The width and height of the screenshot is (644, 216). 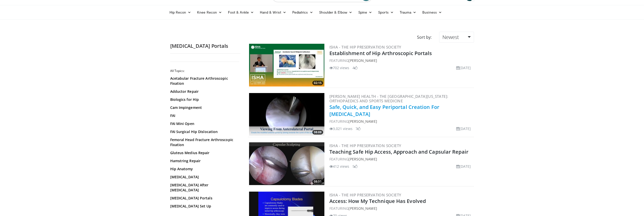 I want to click on a: Sports, so click(x=386, y=13).